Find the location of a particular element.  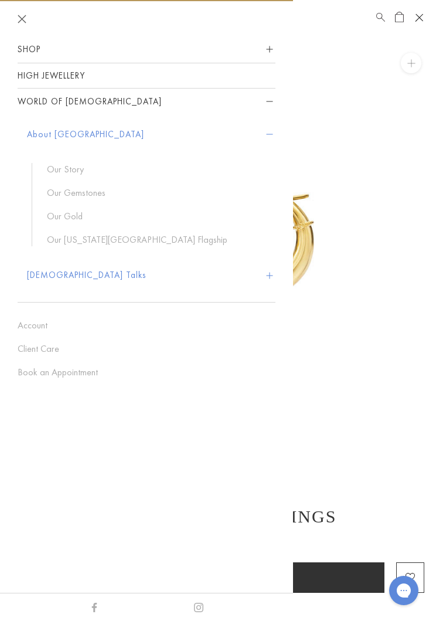

a: Account is located at coordinates (147, 325).